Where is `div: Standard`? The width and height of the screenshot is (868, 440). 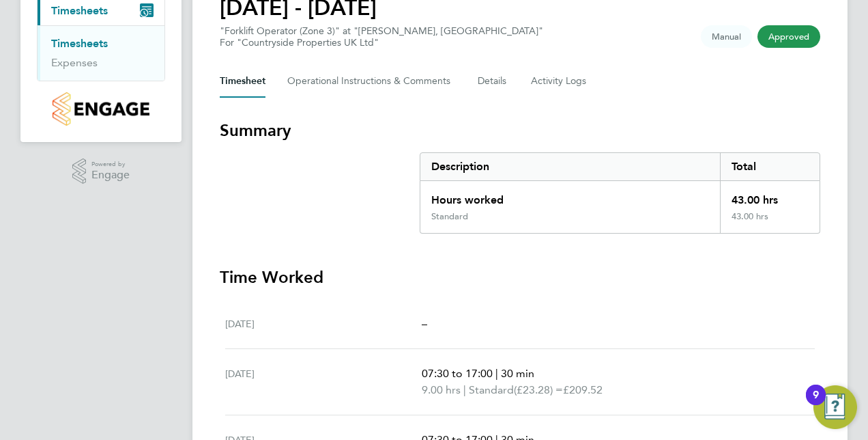 div: Standard is located at coordinates (450, 216).